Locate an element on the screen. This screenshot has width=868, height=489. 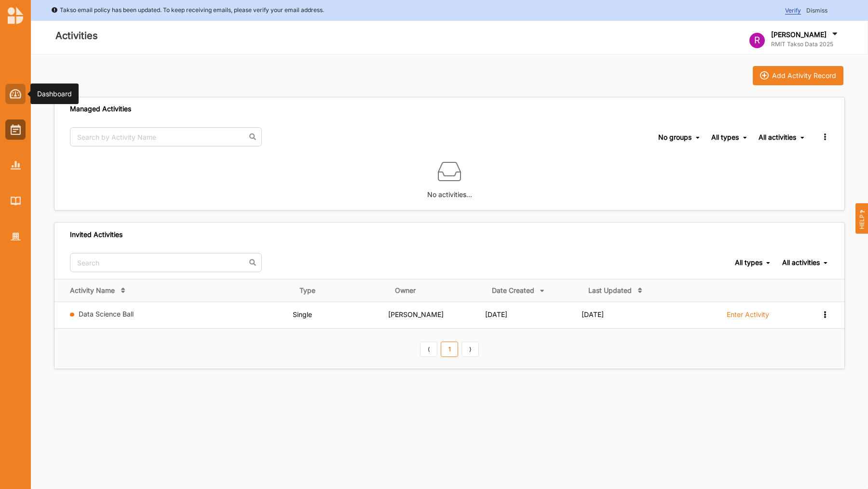
div: Takso email policy has been updated. To keep receiving emails, please verify your email address. is located at coordinates (188, 10).